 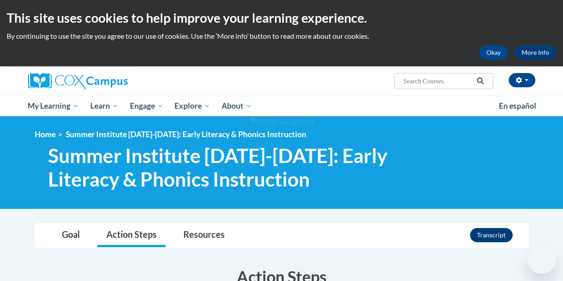 What do you see at coordinates (237, 106) in the screenshot?
I see `span: About` at bounding box center [237, 106].